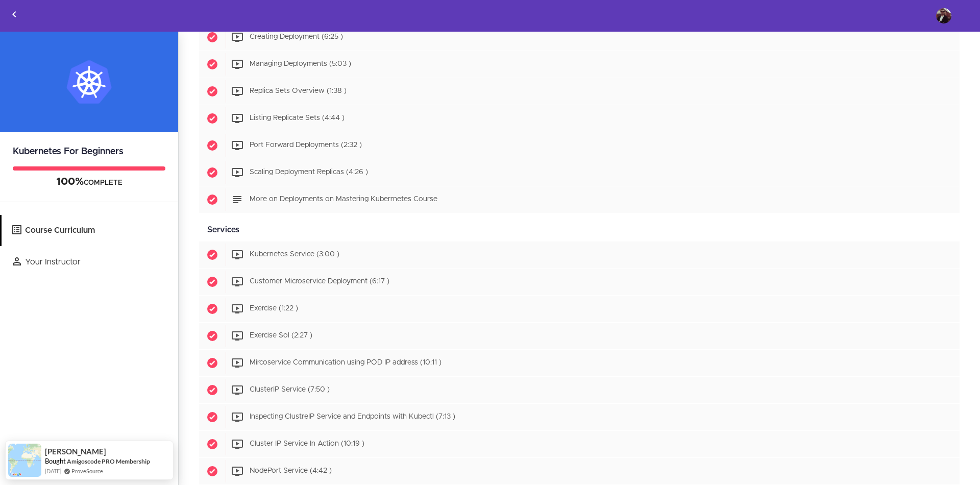  Describe the element at coordinates (297, 119) in the screenshot. I see `span: Listing Replicate Sets (4:44 )` at that location.